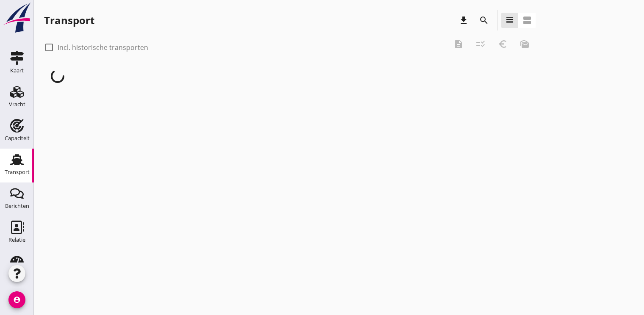  Describe the element at coordinates (527, 20) in the screenshot. I see `i: view_agenda` at that location.